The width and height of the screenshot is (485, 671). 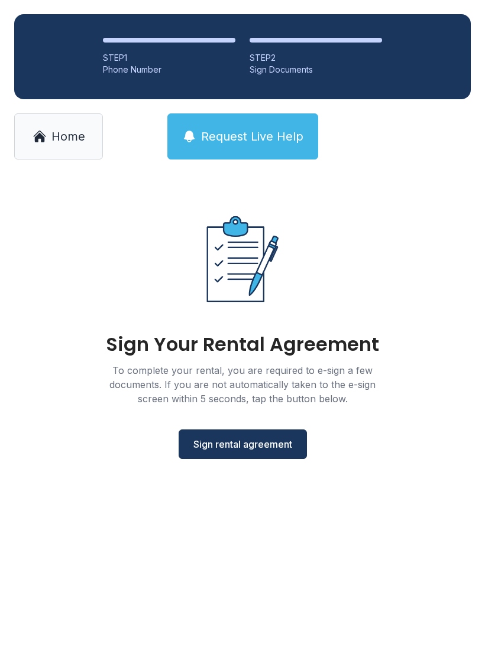 What do you see at coordinates (252, 137) in the screenshot?
I see `span: Request Live Help` at bounding box center [252, 137].